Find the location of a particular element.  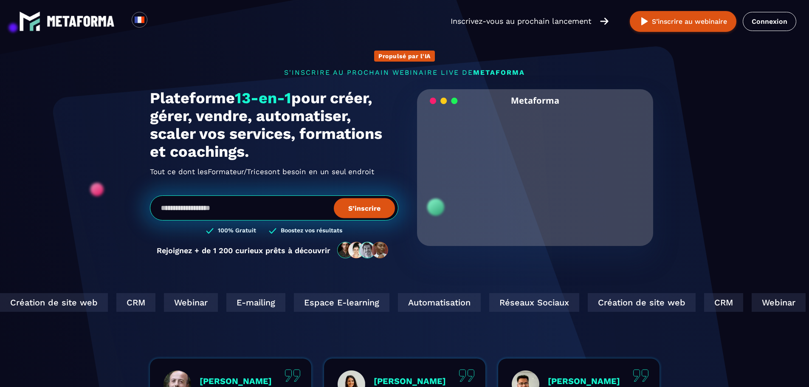

img: arrow-right is located at coordinates (604, 21).